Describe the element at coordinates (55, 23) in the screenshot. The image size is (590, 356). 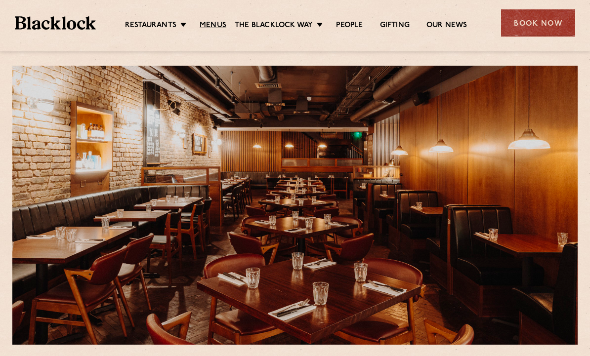
I see `img: BL_Textured_Logo-footer-cropped.svg` at that location.